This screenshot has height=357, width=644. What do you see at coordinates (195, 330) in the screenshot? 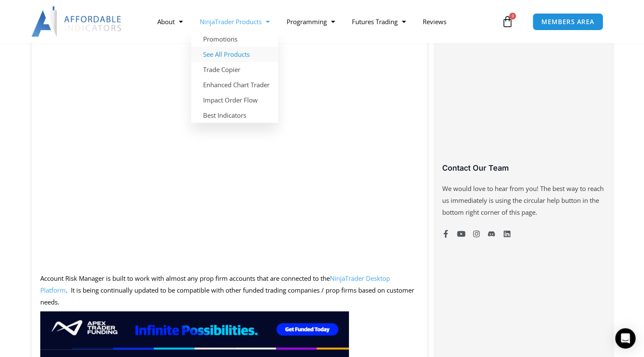
I see `img: 768x90` at bounding box center [195, 330].